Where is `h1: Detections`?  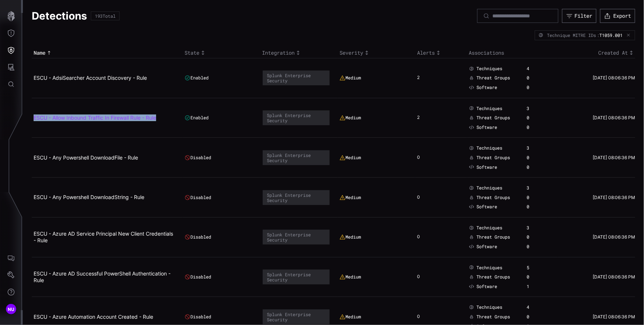 h1: Detections is located at coordinates (60, 16).